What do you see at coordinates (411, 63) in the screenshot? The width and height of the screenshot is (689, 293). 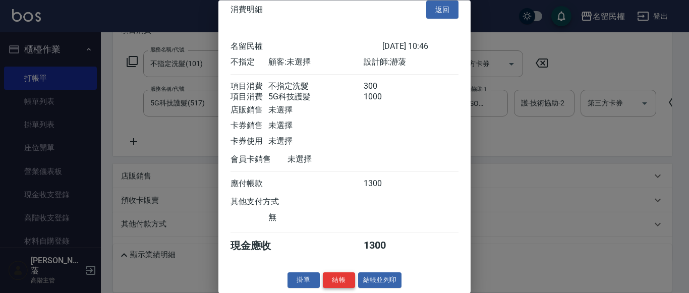 I see `div: 設計師: 瀞蓤` at bounding box center [411, 63].